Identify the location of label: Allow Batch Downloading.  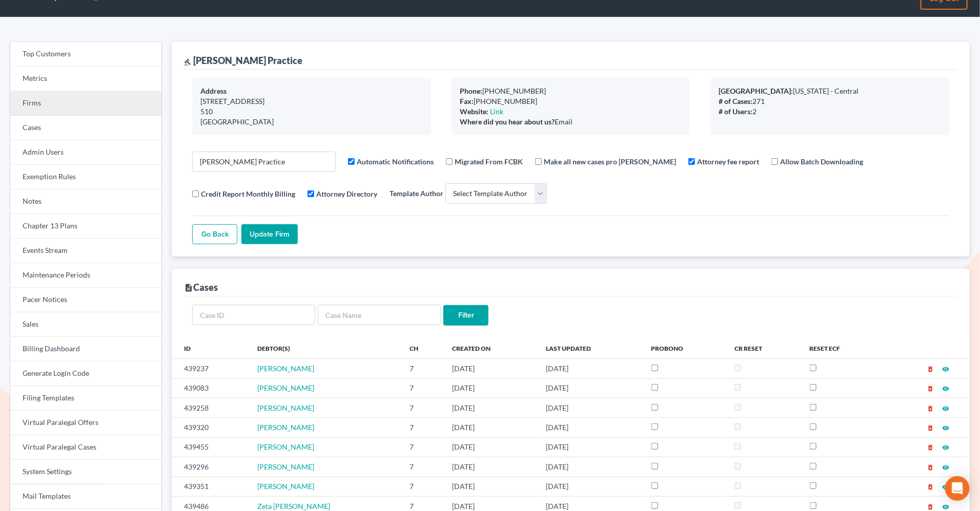
(822, 162).